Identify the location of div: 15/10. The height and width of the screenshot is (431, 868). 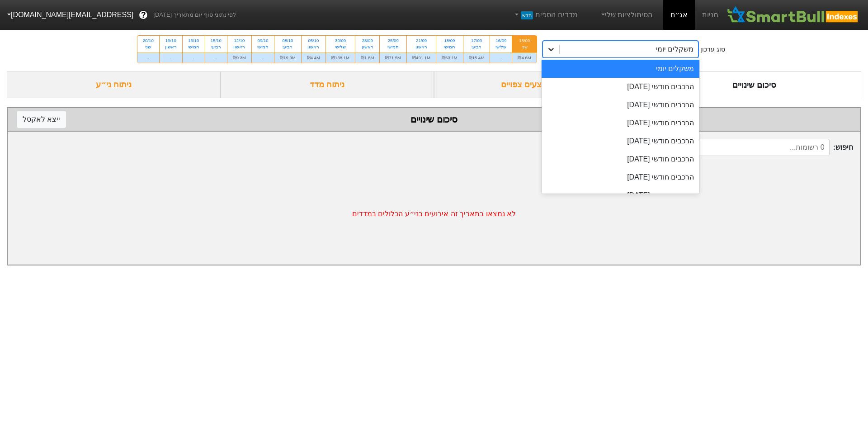
(216, 41).